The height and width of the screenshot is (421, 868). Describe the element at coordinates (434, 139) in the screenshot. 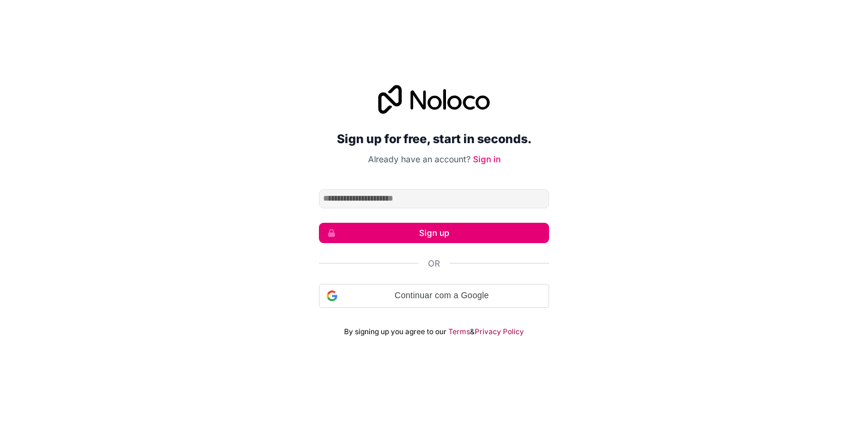

I see `h2: Sign up for free, start in seconds.` at that location.